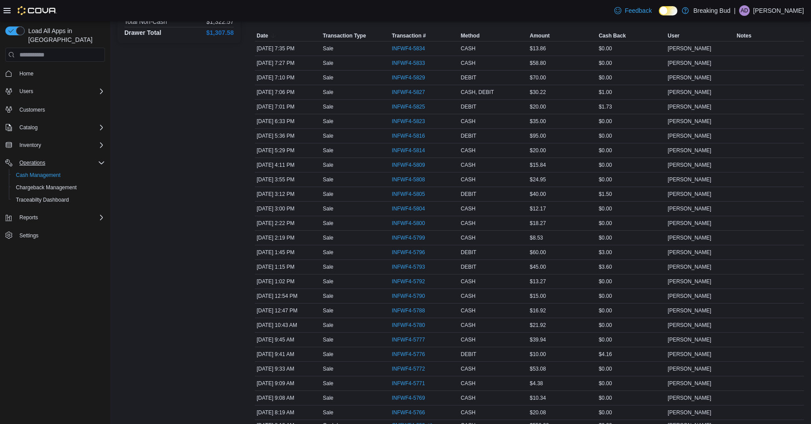  What do you see at coordinates (537, 296) in the screenshot?
I see `span: $15.00` at bounding box center [537, 296].